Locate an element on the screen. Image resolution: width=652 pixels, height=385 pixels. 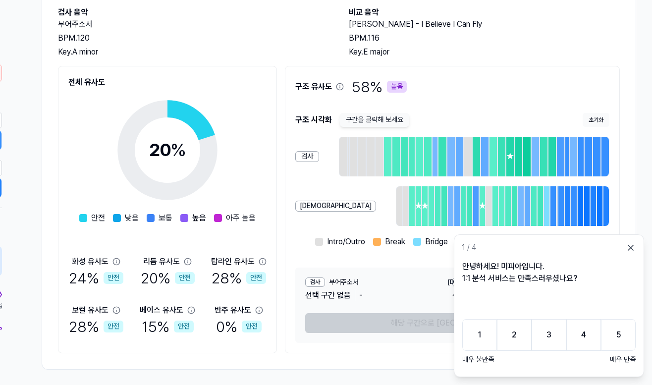
button: 2 is located at coordinates (514, 335).